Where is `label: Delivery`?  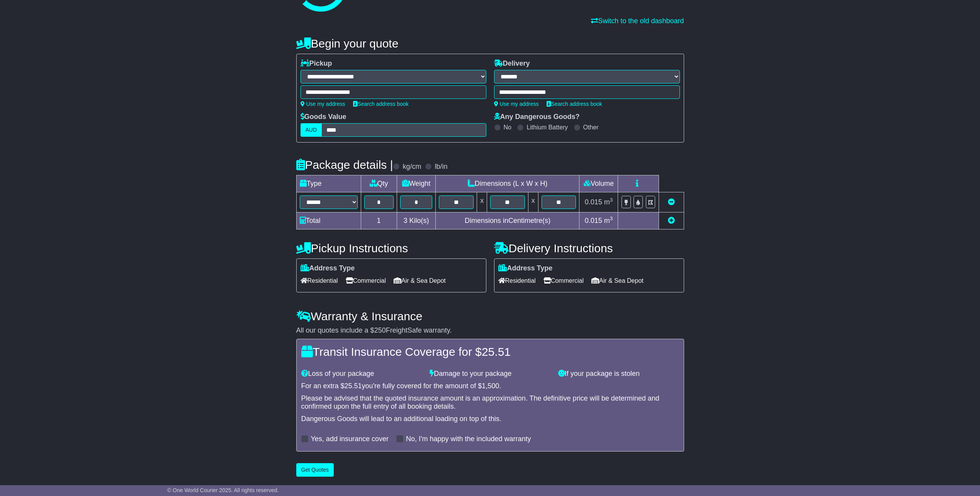
label: Delivery is located at coordinates (512, 64).